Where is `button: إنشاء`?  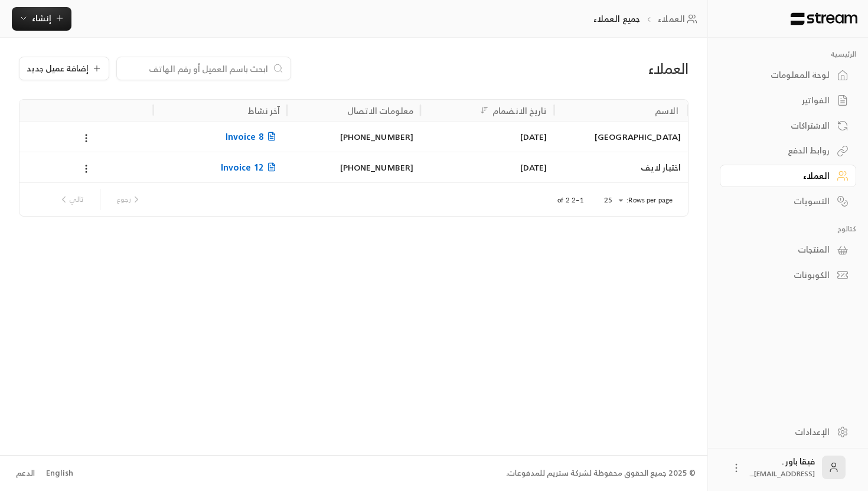
button: إنشاء is located at coordinates (42, 19).